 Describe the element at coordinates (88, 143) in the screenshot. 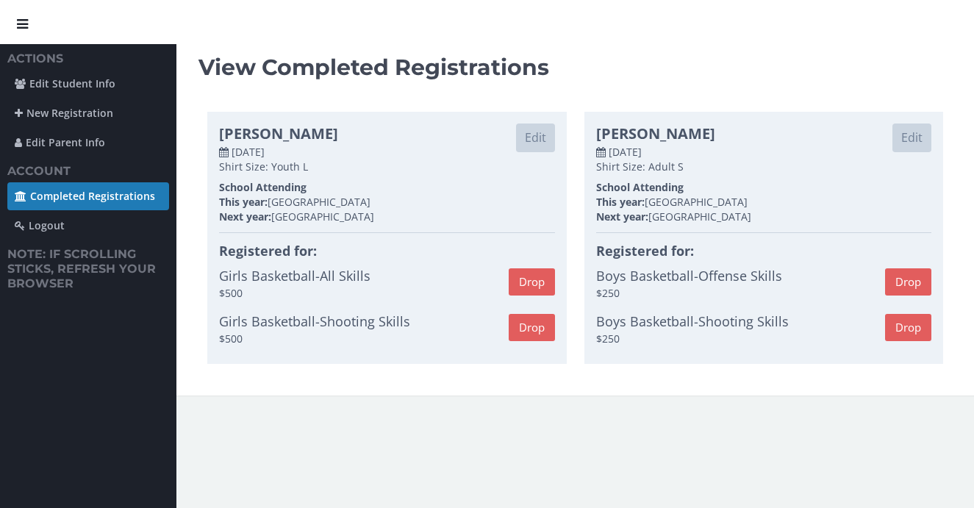

I see `a: Edit Parent Info` at that location.